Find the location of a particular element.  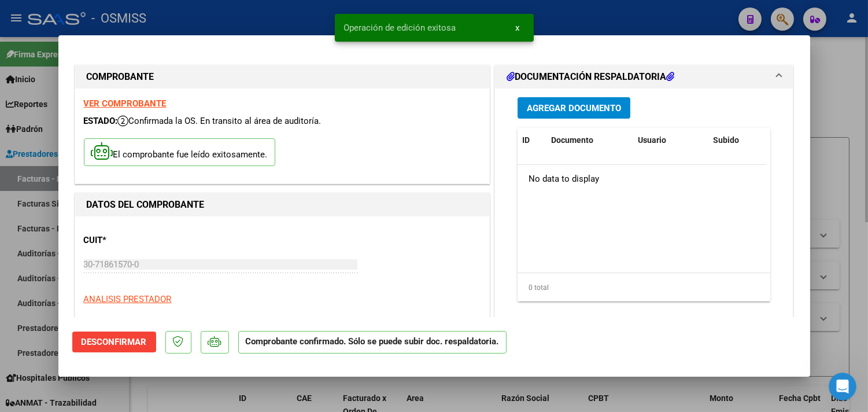

span: Subido is located at coordinates (726, 140).